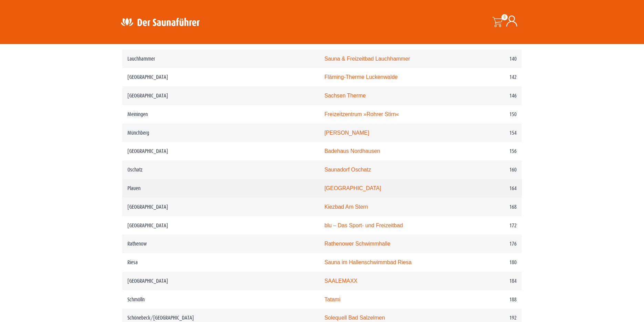 This screenshot has height=322, width=644. What do you see at coordinates (221, 189) in the screenshot?
I see `td: Plauen` at bounding box center [221, 189].